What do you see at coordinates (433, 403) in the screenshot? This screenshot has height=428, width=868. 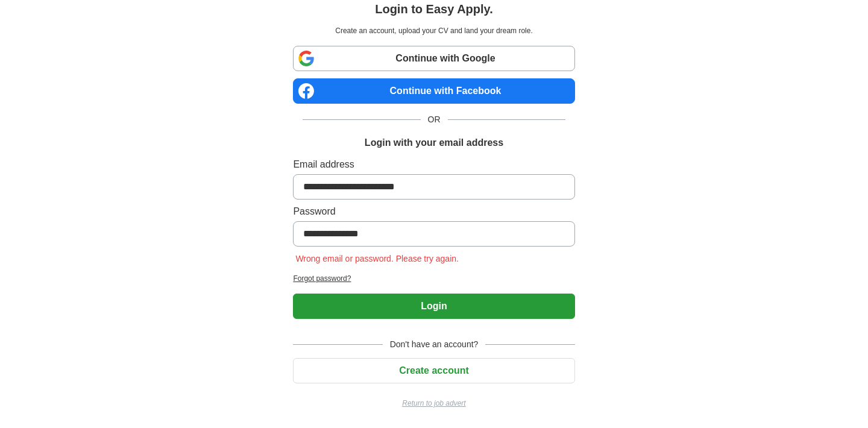 I see `p: Return to job advert` at bounding box center [433, 403].